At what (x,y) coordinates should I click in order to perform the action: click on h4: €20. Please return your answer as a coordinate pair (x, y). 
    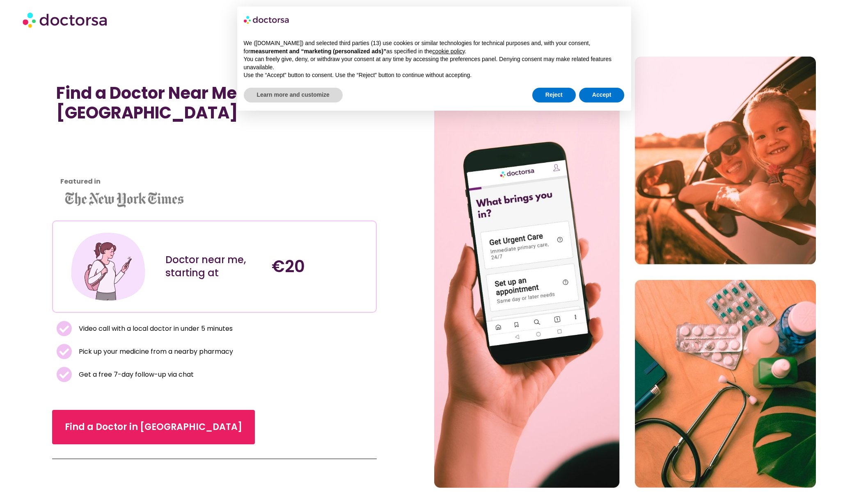
    Looking at the image, I should click on (321, 266).